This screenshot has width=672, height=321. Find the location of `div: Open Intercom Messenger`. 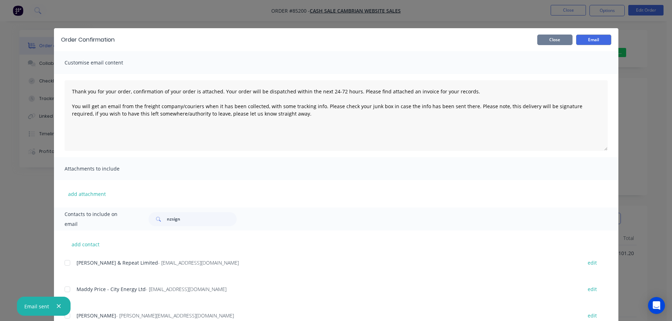

div: Open Intercom Messenger is located at coordinates (656, 306).